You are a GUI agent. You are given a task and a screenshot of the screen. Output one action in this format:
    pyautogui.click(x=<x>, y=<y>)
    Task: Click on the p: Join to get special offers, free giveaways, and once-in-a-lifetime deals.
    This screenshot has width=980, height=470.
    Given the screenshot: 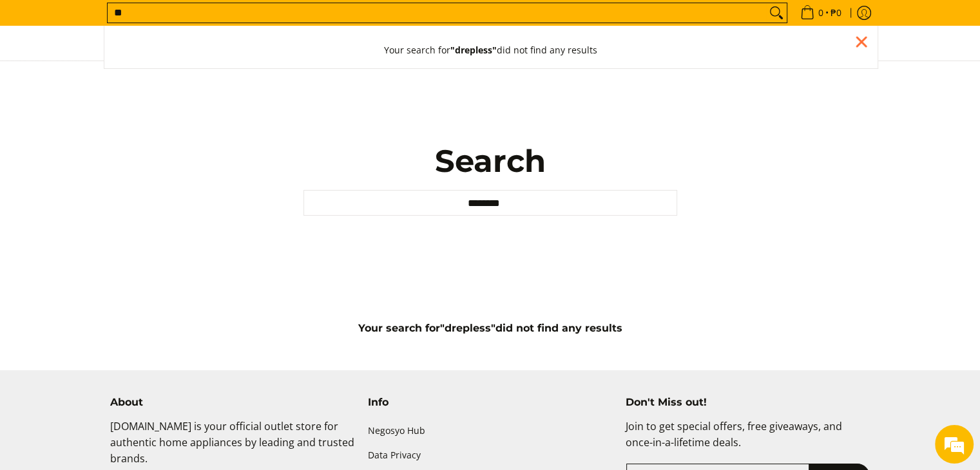 What is the action you would take?
    pyautogui.click(x=747, y=441)
    